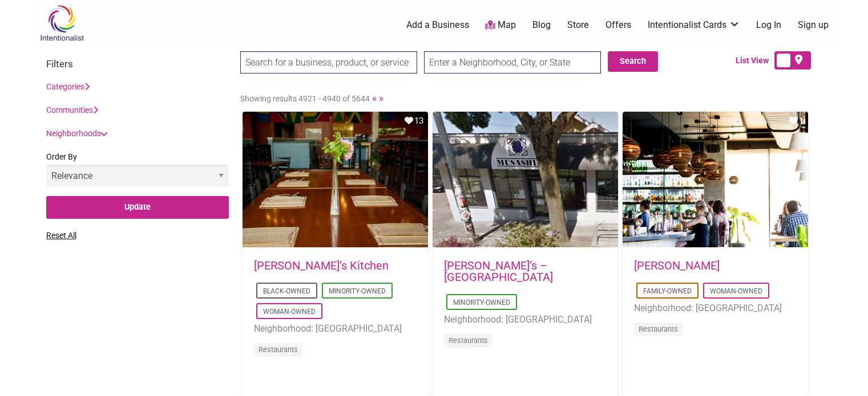 The height and width of the screenshot is (396, 868). I want to click on a: Communities, so click(72, 110).